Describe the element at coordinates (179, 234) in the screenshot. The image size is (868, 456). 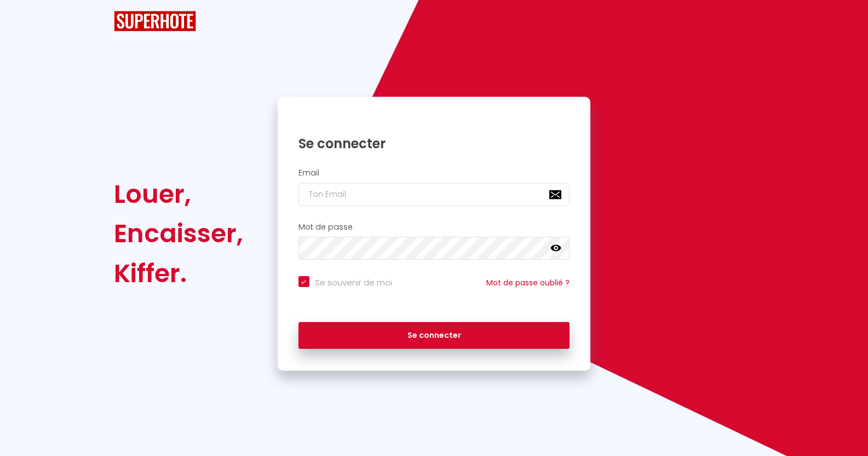
I see `div: Encaisser,` at that location.